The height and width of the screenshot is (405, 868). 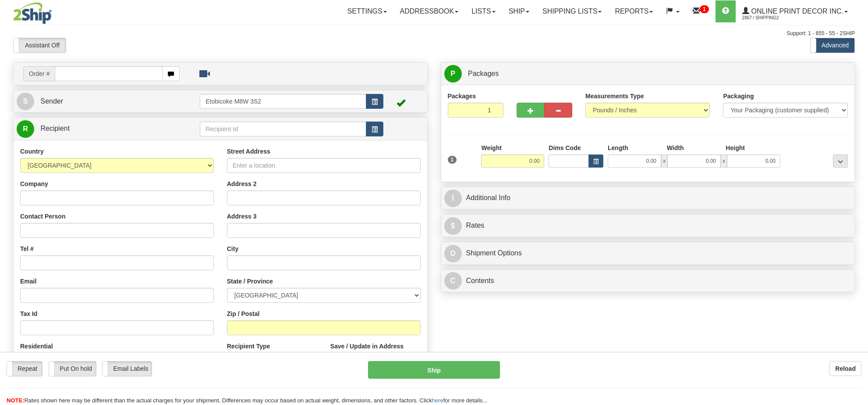 I want to click on label: Tax Id, so click(x=29, y=313).